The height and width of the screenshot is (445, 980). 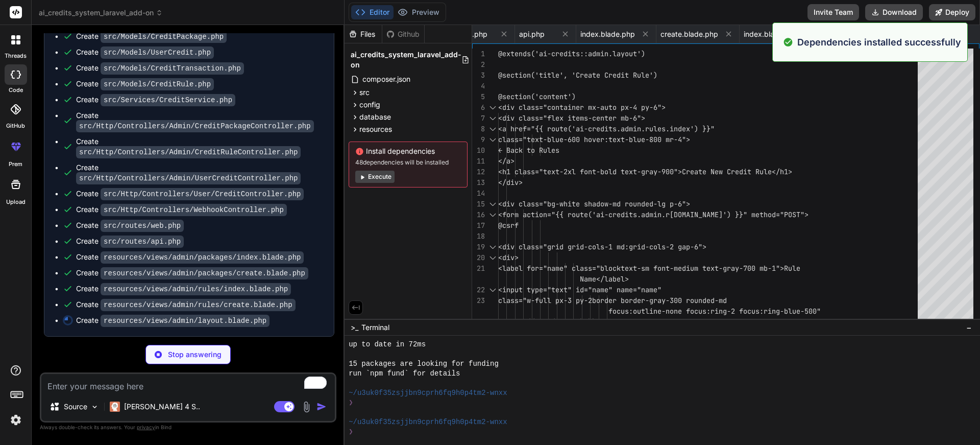 What do you see at coordinates (833, 13) in the screenshot?
I see `button: Invite Team` at bounding box center [833, 13].